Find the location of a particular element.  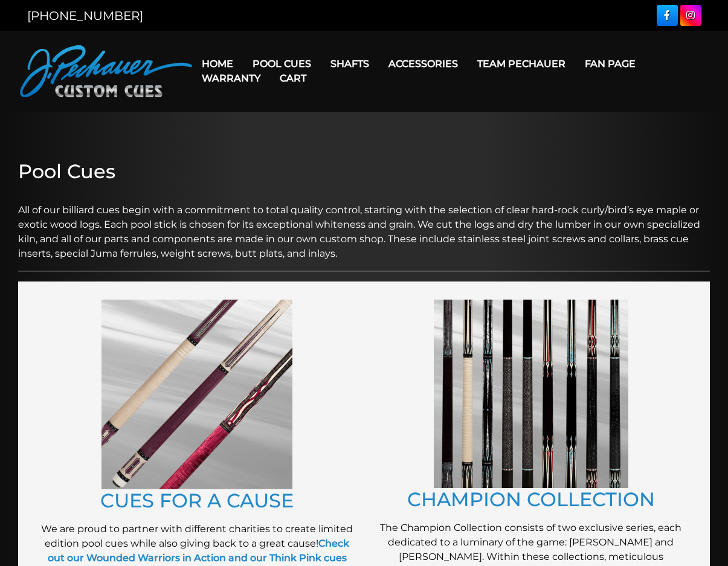

a: CHAMPION COLLECTION is located at coordinates (531, 499).